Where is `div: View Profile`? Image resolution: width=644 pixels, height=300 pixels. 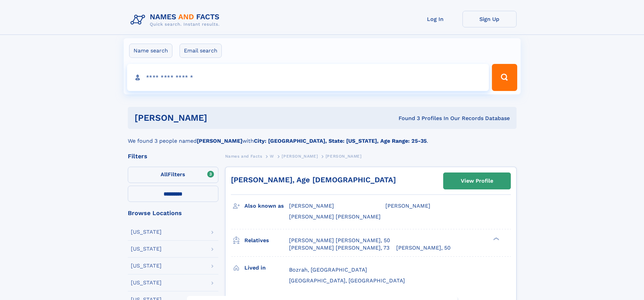 div: View Profile is located at coordinates (477, 181).